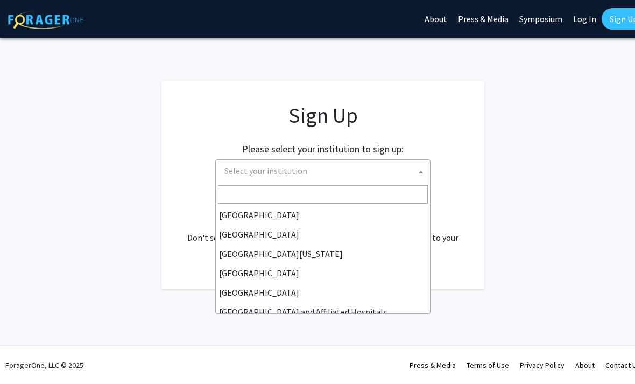 Image resolution: width=635 pixels, height=384 pixels. I want to click on h2: Please select your institution to sign up:, so click(323, 149).